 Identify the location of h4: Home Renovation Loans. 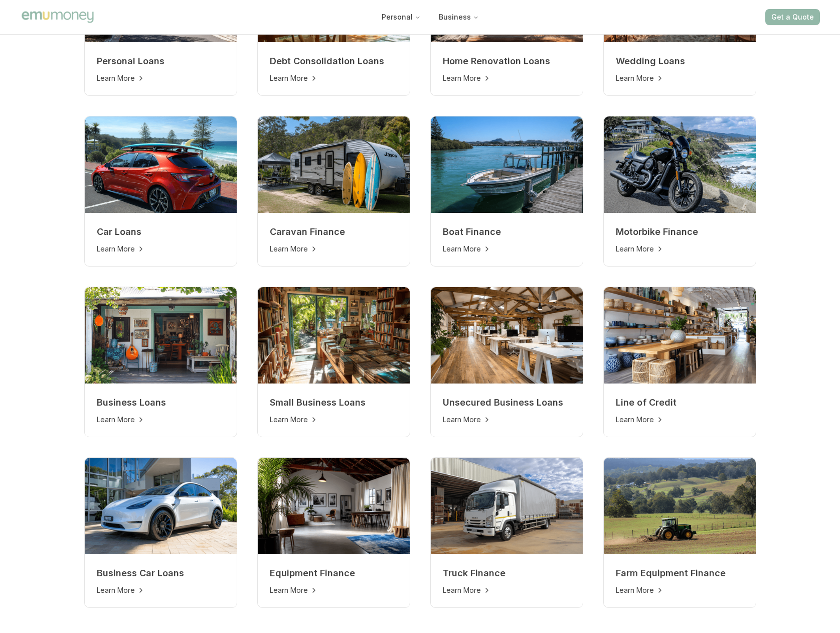
(506, 61).